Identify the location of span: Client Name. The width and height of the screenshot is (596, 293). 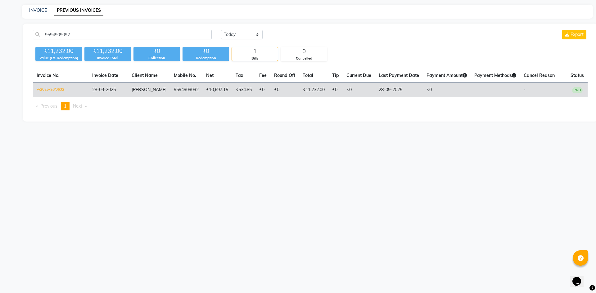
(145, 75).